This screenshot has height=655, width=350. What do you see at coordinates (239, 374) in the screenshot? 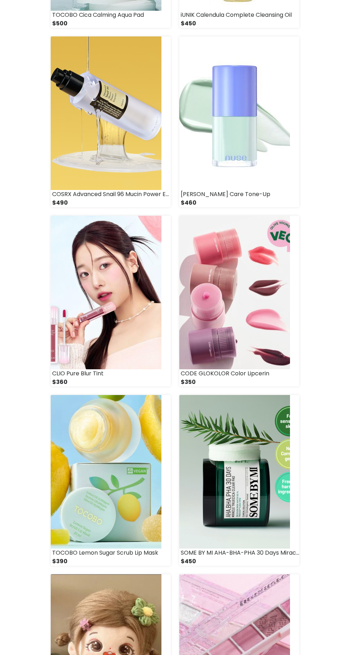
I see `div: CODE GLOKOLOR Color Lipcerin` at bounding box center [239, 374].